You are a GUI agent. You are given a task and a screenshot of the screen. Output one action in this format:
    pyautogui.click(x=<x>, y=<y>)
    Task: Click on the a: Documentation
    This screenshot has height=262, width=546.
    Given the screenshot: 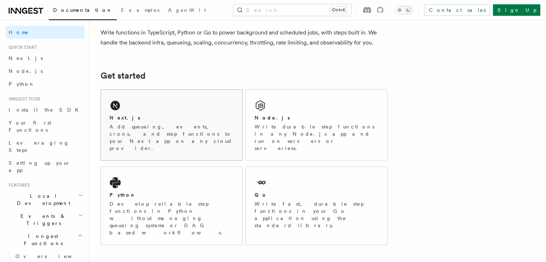 What is the action you would take?
    pyautogui.click(x=83, y=11)
    